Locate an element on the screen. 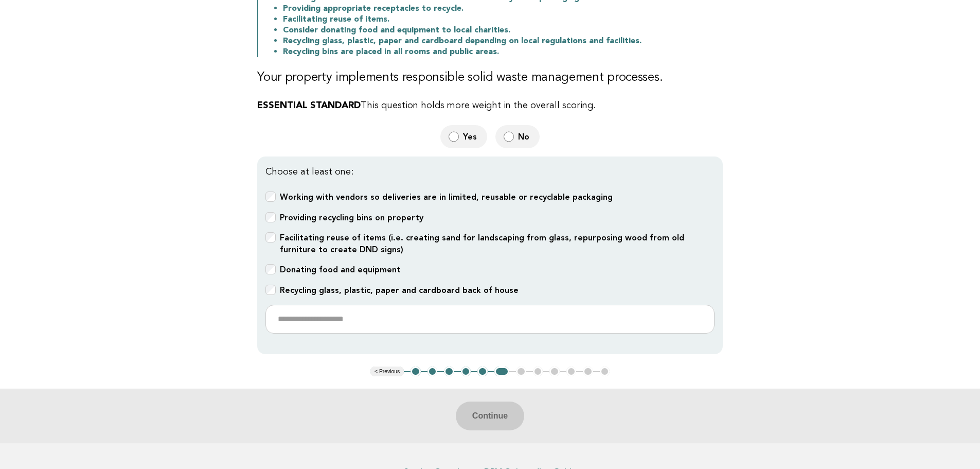 The image size is (980, 469). button: 2 is located at coordinates (433, 372).